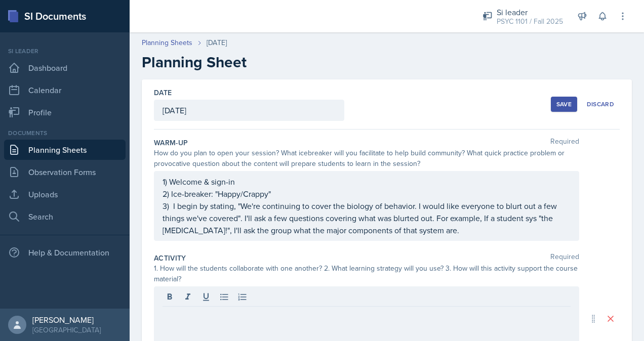  I want to click on p: 3) I begin by stating, "We're continuing to cover the biology of behavior. I would like everyone ..., so click(366, 218).